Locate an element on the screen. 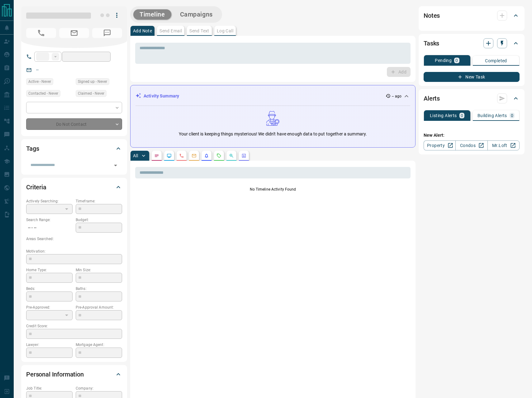  button: New Task is located at coordinates (472, 77).